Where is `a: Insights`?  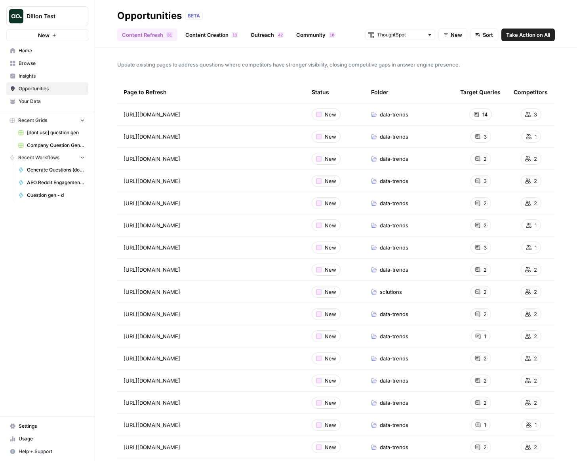 a: Insights is located at coordinates (47, 76).